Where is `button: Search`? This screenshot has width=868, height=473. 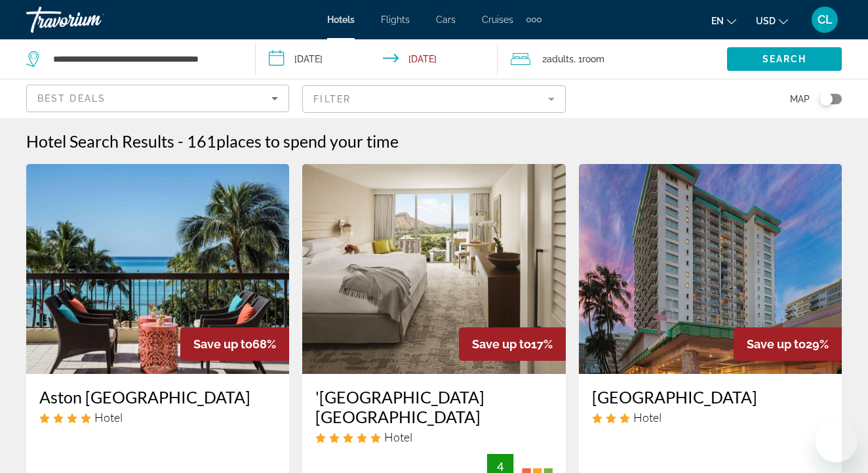 button: Search is located at coordinates (785, 59).